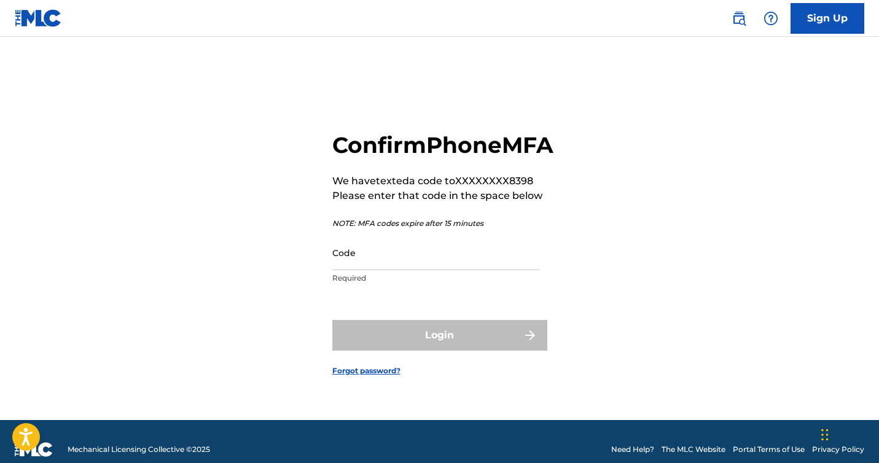 This screenshot has height=463, width=879. What do you see at coordinates (848, 434) in the screenshot?
I see `div: Chat Widget` at bounding box center [848, 434].